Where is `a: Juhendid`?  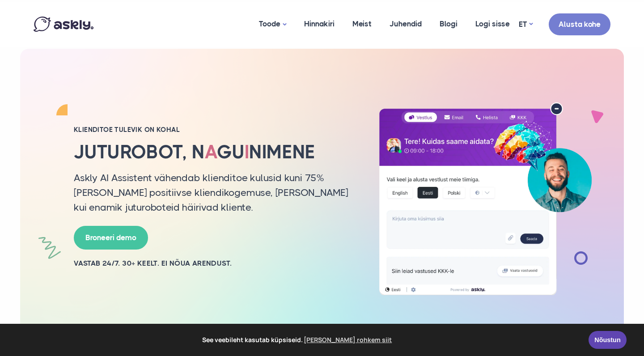
a: Juhendid is located at coordinates (406, 24).